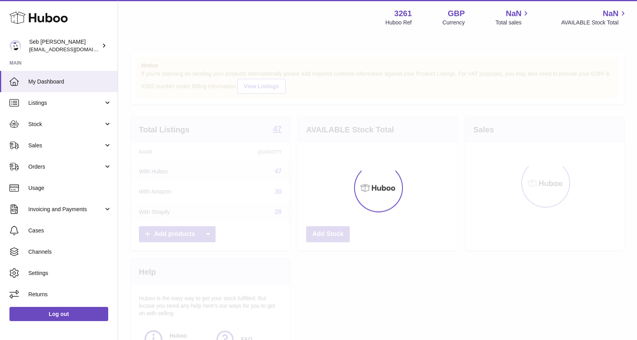 The image size is (637, 340). I want to click on strong: GBP, so click(456, 13).